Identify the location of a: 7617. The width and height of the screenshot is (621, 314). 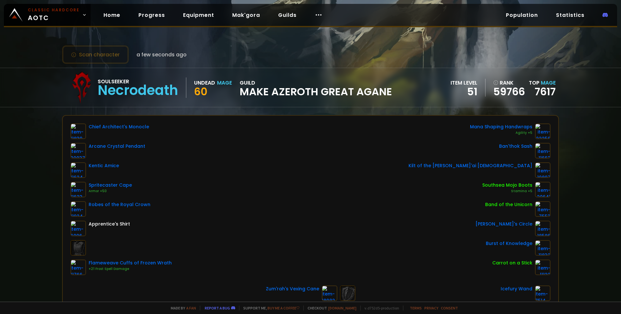
(545, 91).